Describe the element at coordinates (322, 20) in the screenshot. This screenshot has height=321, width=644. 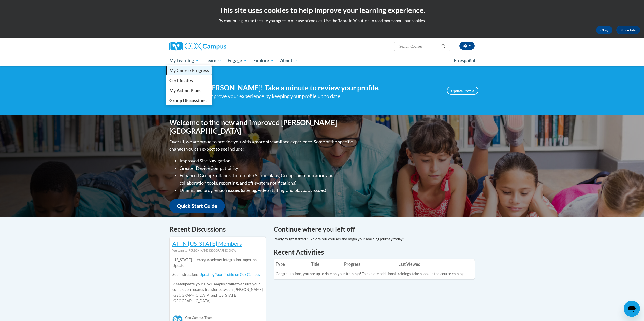
I see `p: By continuing to use the site you agree to our use of cookies. Use the ‘More info’ button to read...` at that location.